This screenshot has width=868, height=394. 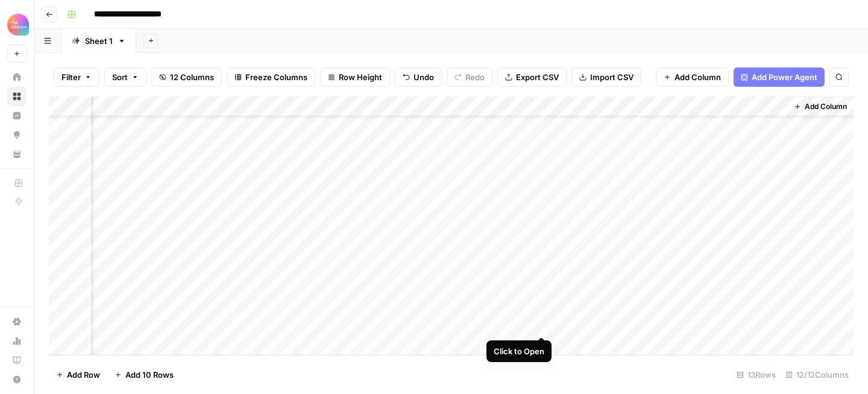 What do you see at coordinates (537, 77) in the screenshot?
I see `span: Export CSV` at bounding box center [537, 77].